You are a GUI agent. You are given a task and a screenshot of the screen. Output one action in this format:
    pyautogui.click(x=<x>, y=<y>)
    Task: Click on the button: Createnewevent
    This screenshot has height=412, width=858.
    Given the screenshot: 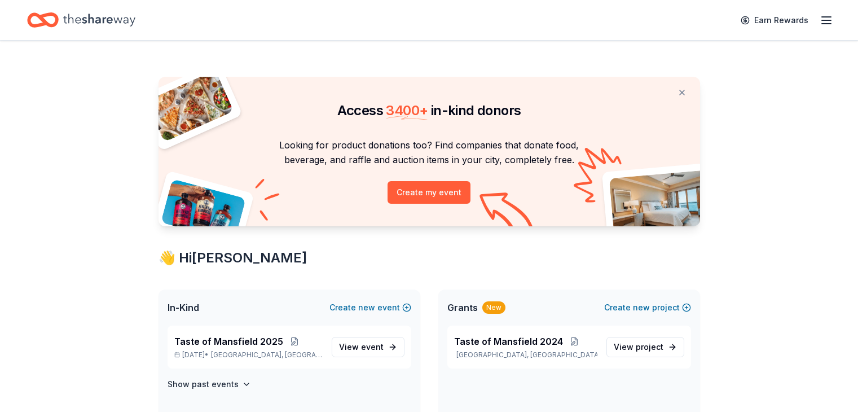 What is the action you would take?
    pyautogui.click(x=370, y=307)
    